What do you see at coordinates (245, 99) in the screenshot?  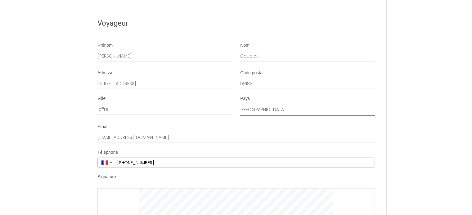 I see `label: Pays` at bounding box center [245, 99].